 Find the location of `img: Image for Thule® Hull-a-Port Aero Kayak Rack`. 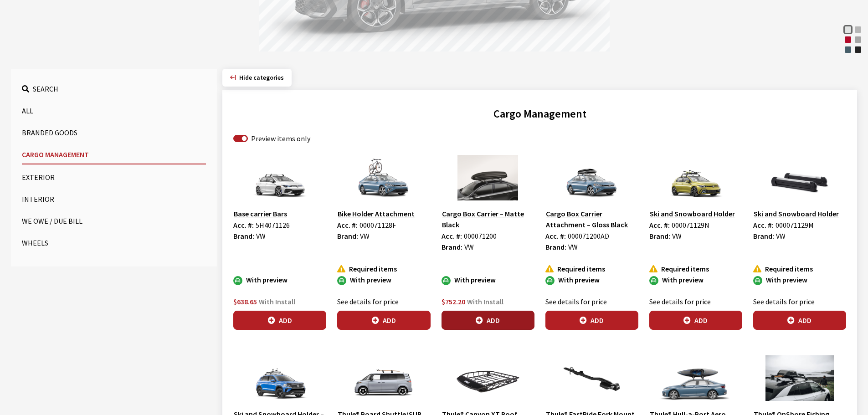

img: Image for Thule® Hull-a-Port Aero Kayak Rack is located at coordinates (696, 378).